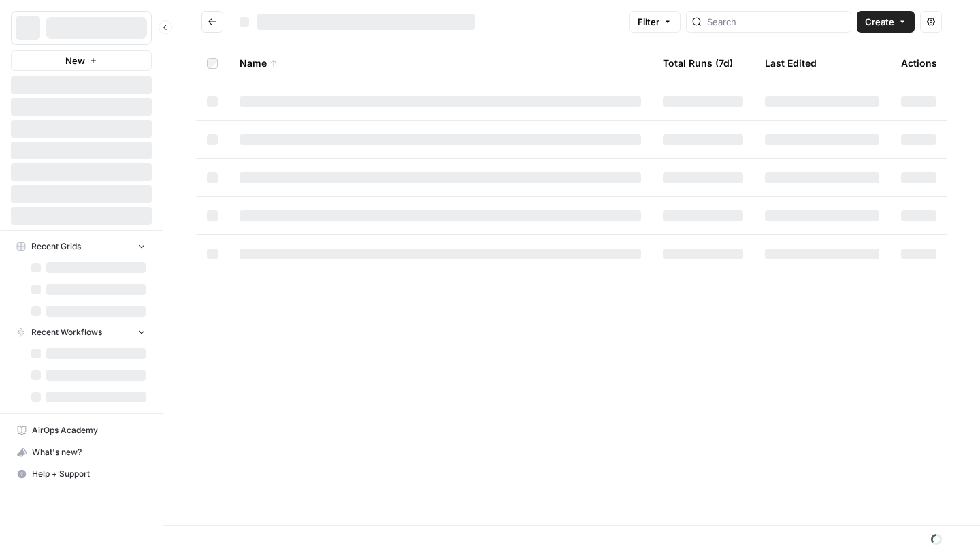 The height and width of the screenshot is (553, 980). What do you see at coordinates (886, 22) in the screenshot?
I see `button: Create` at bounding box center [886, 22].